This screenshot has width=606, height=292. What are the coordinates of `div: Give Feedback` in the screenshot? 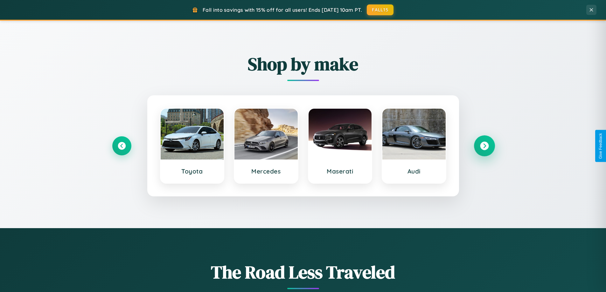 It's located at (601, 146).